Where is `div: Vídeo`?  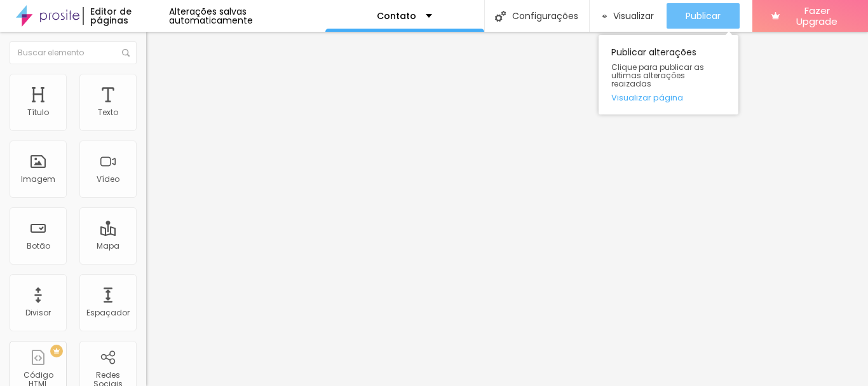 div: Vídeo is located at coordinates (108, 179).